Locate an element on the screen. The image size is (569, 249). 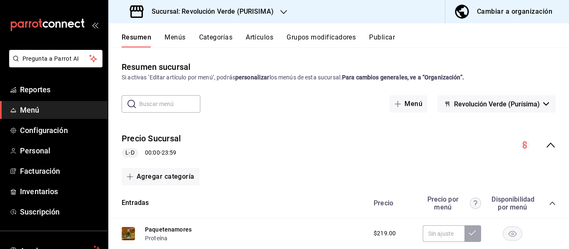
span: Facturación is located at coordinates (60, 171).